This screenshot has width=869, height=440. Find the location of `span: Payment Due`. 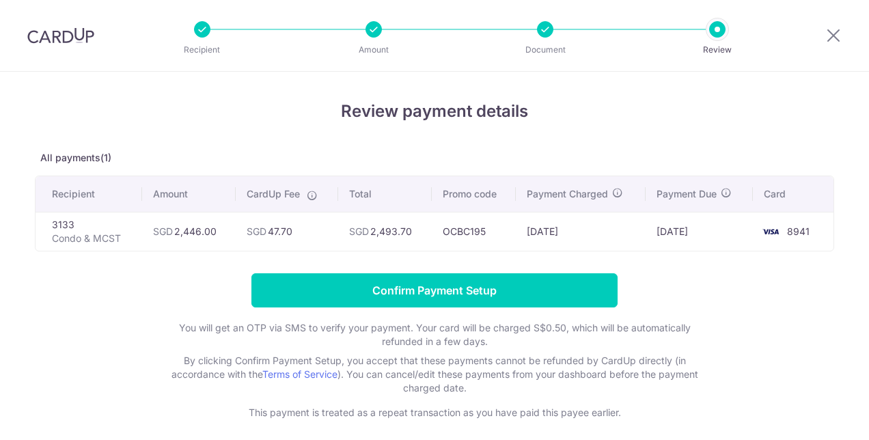

span: Payment Due is located at coordinates (687, 194).